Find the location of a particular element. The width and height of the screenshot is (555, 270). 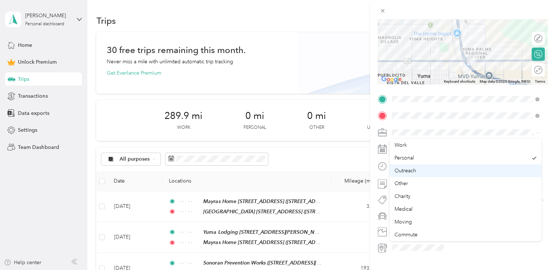

span: Other is located at coordinates (401, 183).